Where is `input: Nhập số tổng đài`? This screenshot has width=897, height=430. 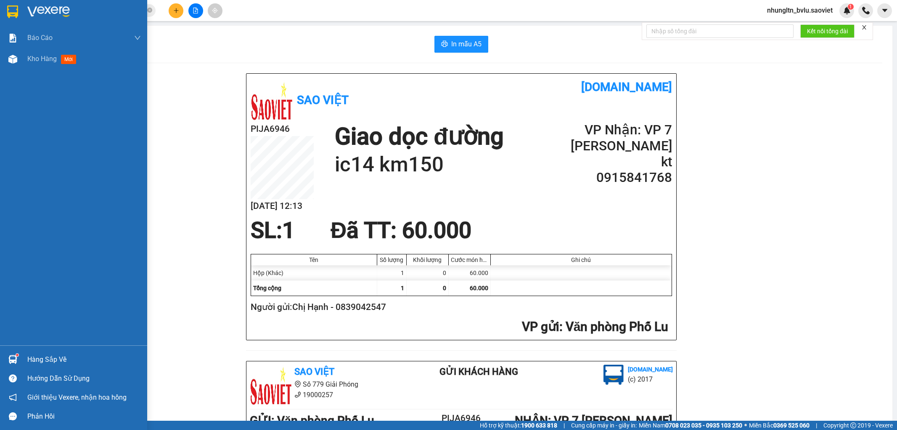
input: Nhập số tổng đài is located at coordinates (720, 31).